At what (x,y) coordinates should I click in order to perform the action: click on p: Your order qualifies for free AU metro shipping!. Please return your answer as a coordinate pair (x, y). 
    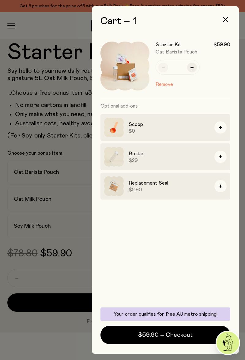
    Looking at the image, I should click on (165, 314).